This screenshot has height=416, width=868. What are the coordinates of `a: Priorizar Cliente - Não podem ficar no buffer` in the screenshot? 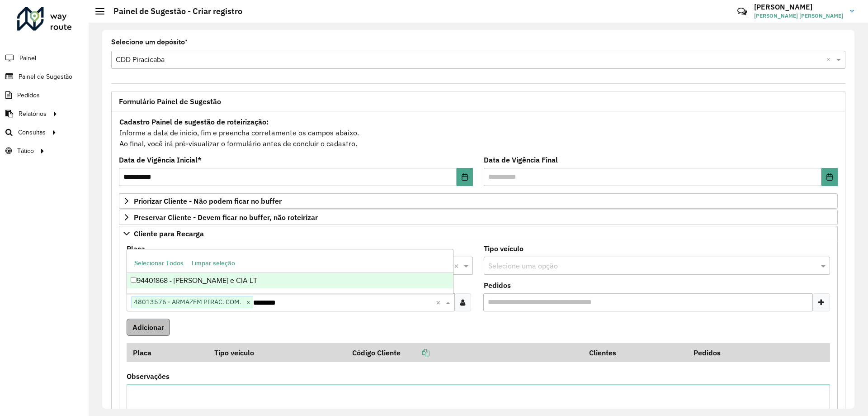 It's located at (479, 201).